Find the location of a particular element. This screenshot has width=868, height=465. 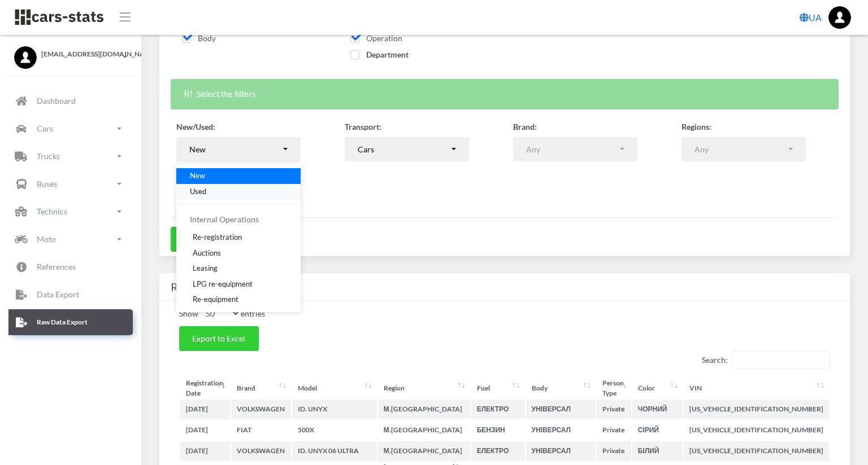

th: СІРИЙ is located at coordinates (657, 430).